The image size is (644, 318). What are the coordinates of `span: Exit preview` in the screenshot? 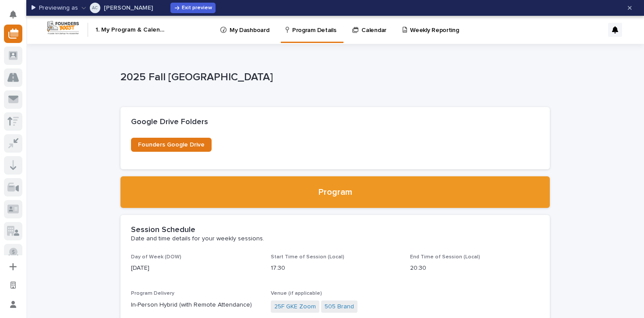 It's located at (196, 8).